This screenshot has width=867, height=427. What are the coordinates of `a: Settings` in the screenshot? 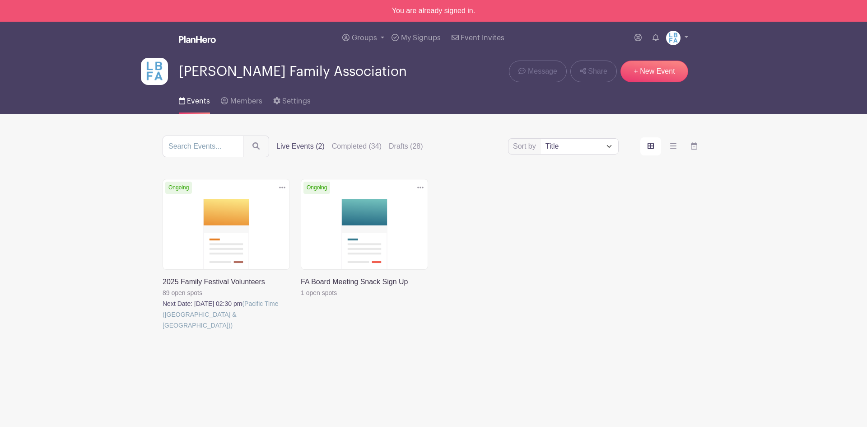 It's located at (292, 99).